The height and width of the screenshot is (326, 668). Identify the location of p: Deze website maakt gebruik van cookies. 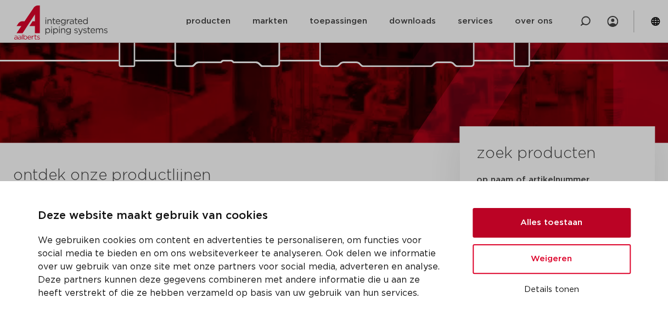
(242, 216).